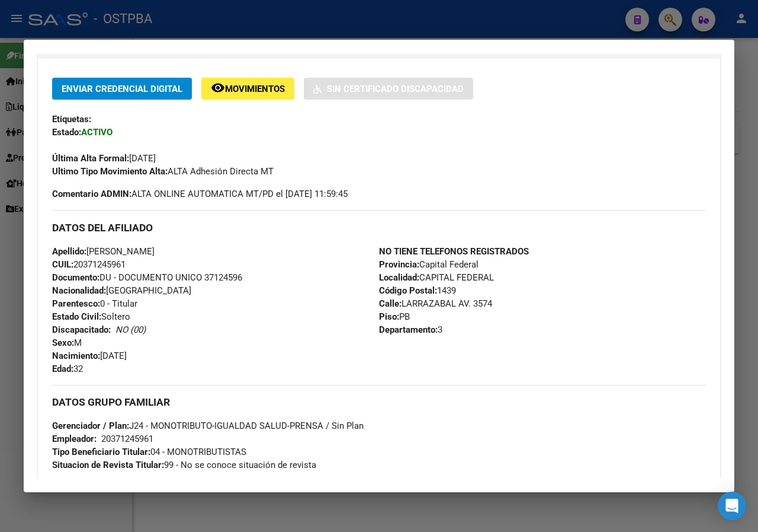 The height and width of the screenshot is (532, 758). Describe the element at coordinates (95, 303) in the screenshot. I see `span: 0 - Titular` at that location.